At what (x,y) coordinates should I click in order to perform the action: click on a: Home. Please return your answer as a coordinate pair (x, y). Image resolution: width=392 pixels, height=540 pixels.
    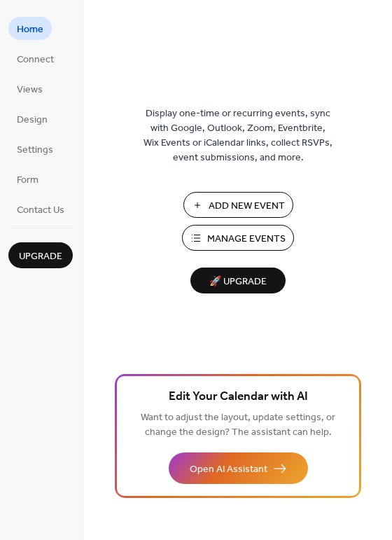
    Looking at the image, I should click on (30, 28).